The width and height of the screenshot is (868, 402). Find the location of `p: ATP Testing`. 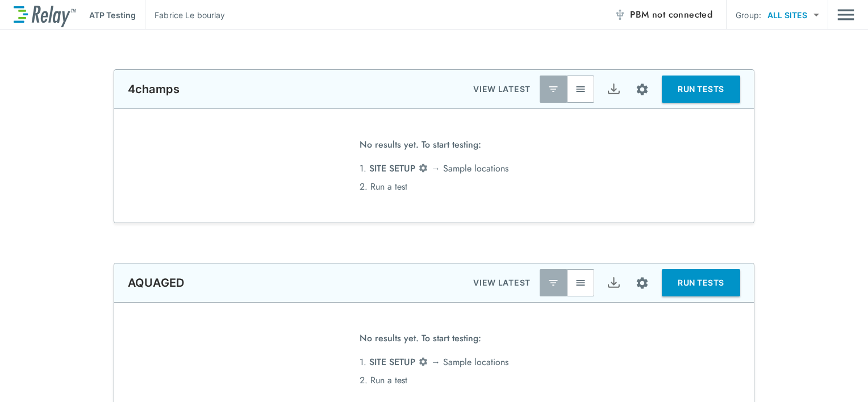

p: ATP Testing is located at coordinates (113, 15).